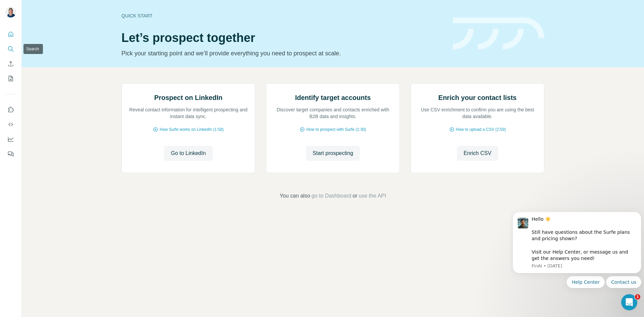 The image size is (644, 317). What do you see at coordinates (188, 153) in the screenshot?
I see `button: Go to LinkedIn` at bounding box center [188, 153].